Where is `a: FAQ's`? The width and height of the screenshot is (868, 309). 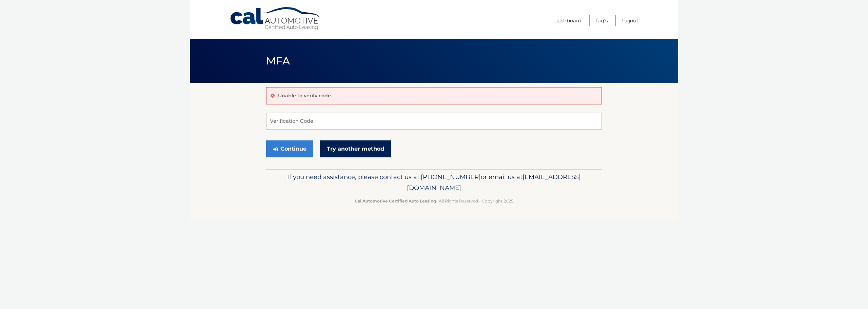
a: FAQ's is located at coordinates (602, 20).